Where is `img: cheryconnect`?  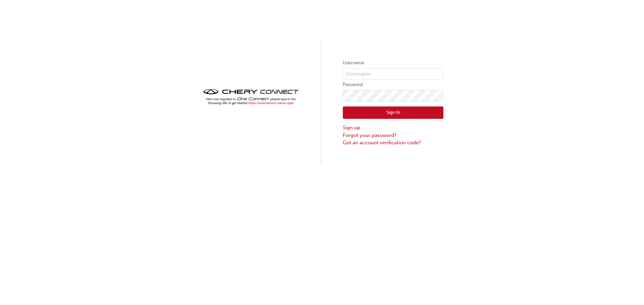 img: cheryconnect is located at coordinates (251, 97).